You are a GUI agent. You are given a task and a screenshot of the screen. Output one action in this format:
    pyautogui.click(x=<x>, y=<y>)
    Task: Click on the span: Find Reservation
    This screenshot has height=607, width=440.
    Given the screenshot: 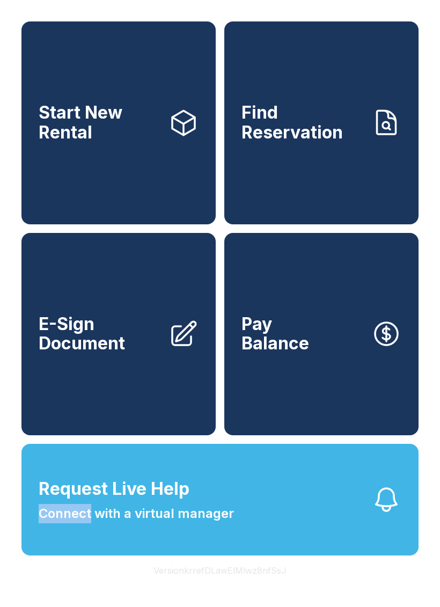 What is the action you would take?
    pyautogui.click(x=302, y=122)
    